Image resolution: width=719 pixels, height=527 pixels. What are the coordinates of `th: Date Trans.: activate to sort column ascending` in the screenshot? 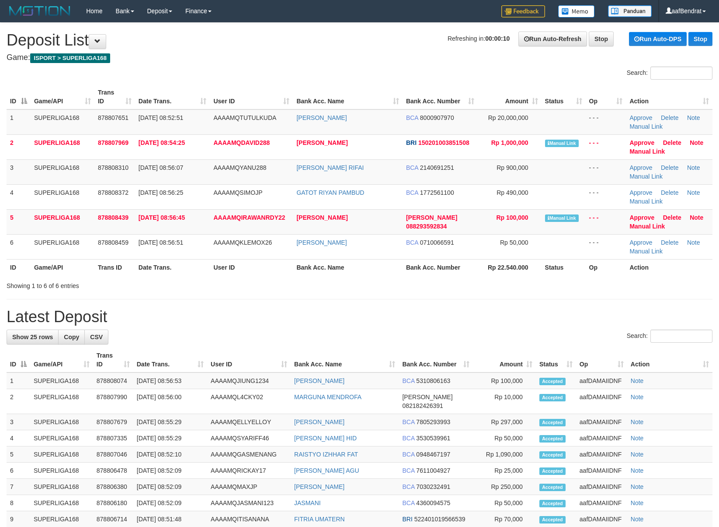 It's located at (170, 359).